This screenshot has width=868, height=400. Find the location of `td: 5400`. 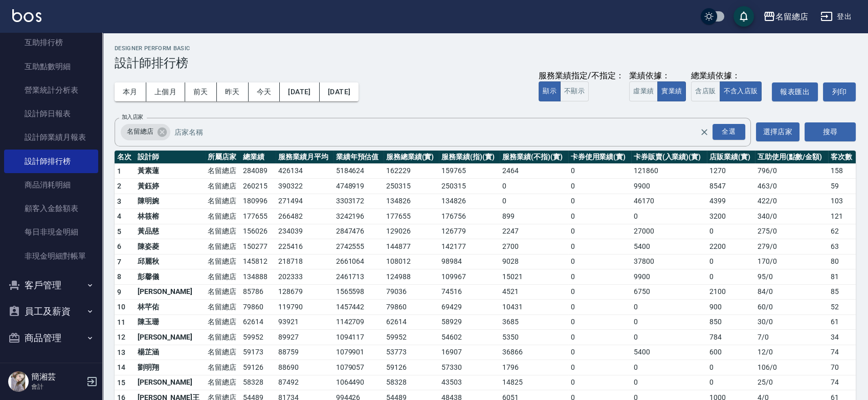

td: 5400 is located at coordinates (669, 353).